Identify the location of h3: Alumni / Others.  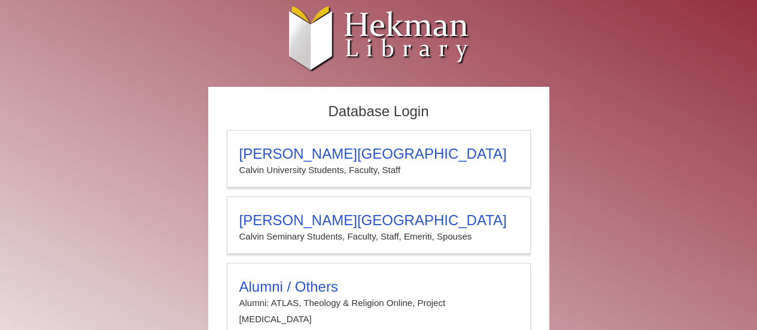
(379, 287).